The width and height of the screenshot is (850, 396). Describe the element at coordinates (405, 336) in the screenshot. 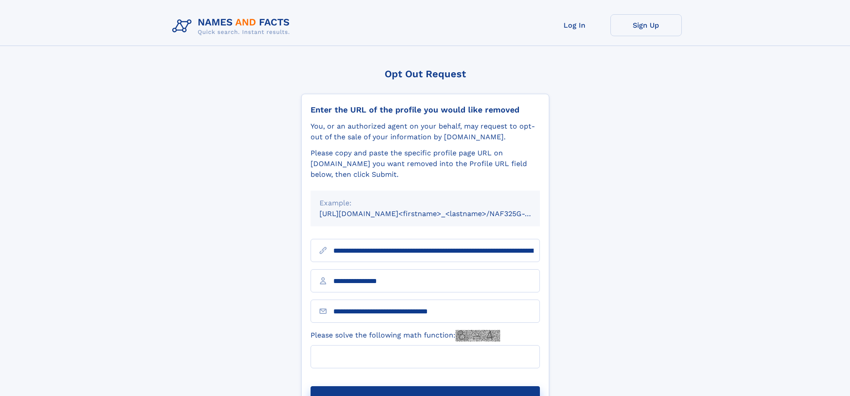

I see `label: Please solve the following math function:` at that location.